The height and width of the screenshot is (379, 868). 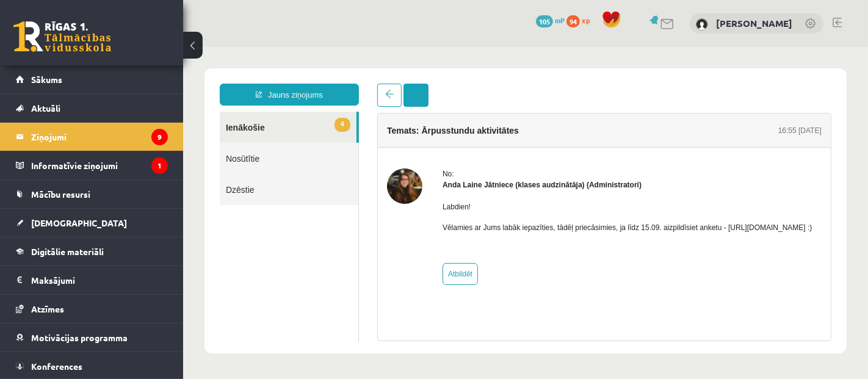 I want to click on a: Motivācijas programma, so click(x=92, y=337).